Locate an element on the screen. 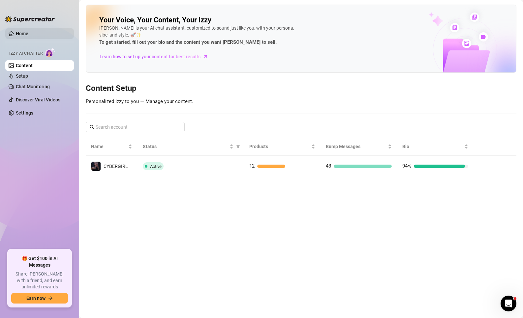 This screenshot has width=523, height=318. img: ai-chatter-content-library-cLFOSyPT.png is located at coordinates (465, 39).